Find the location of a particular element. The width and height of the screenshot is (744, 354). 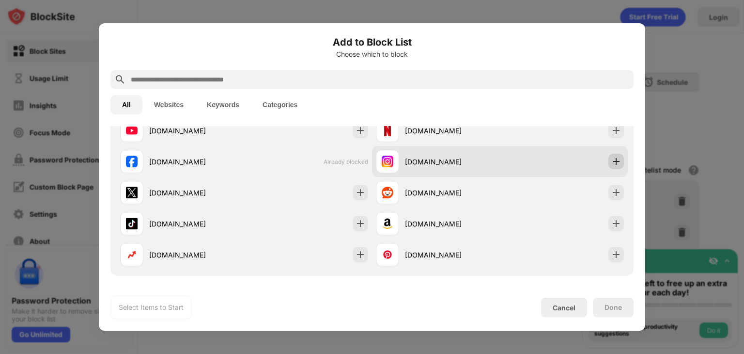

button: All is located at coordinates (126, 105).